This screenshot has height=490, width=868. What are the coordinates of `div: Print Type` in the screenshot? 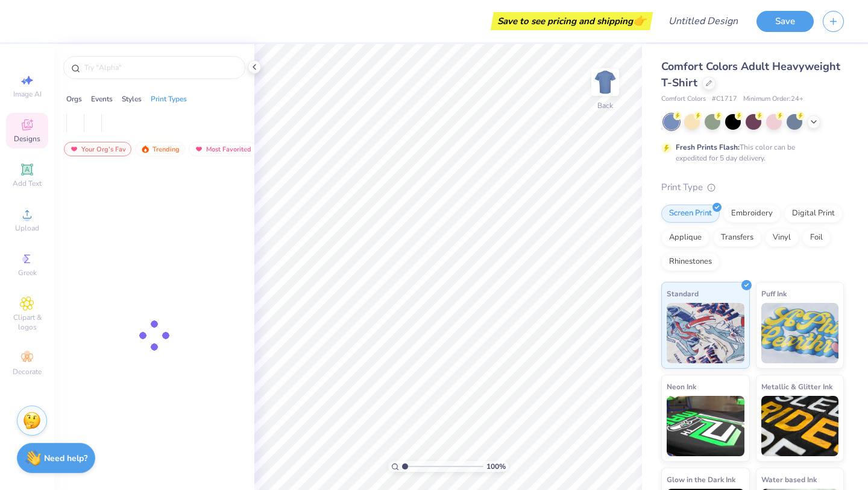 It's located at (752, 187).